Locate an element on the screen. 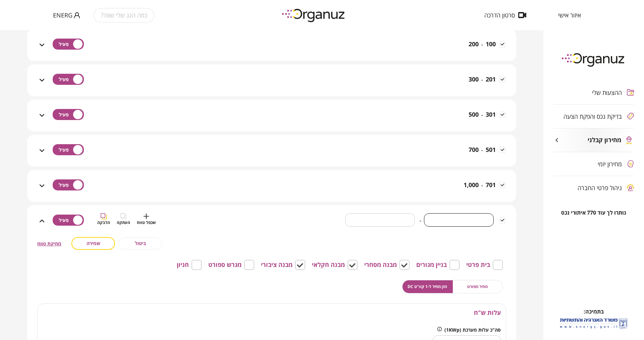 This screenshot has height=340, width=644. span: מגרש ספורט is located at coordinates (225, 265).